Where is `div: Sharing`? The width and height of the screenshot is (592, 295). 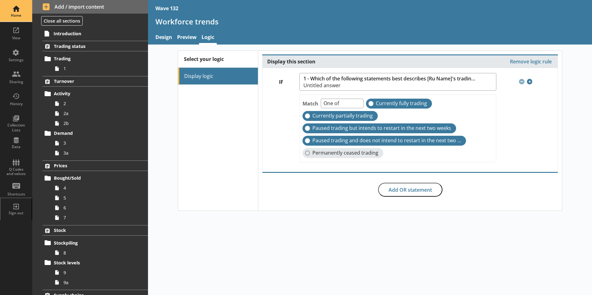
div: Sharing is located at coordinates (16, 82).